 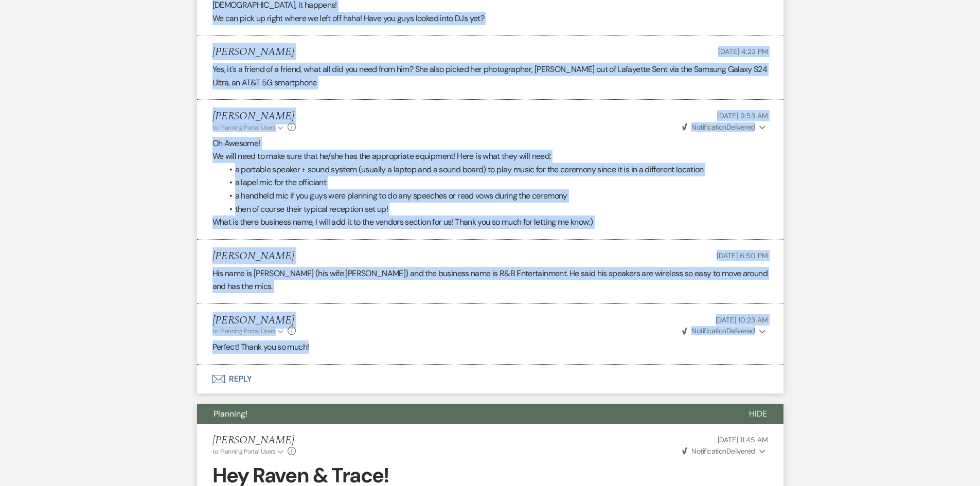 What do you see at coordinates (758, 414) in the screenshot?
I see `button: Hide` at bounding box center [758, 414].